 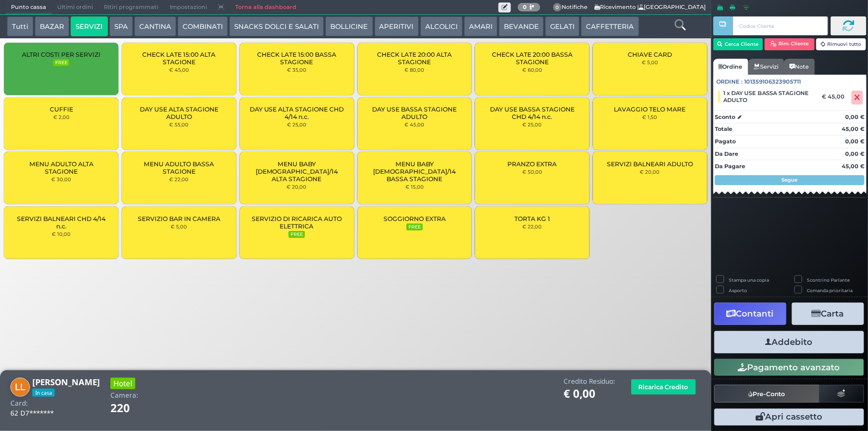 I want to click on span: 101359106323905711, so click(x=773, y=81).